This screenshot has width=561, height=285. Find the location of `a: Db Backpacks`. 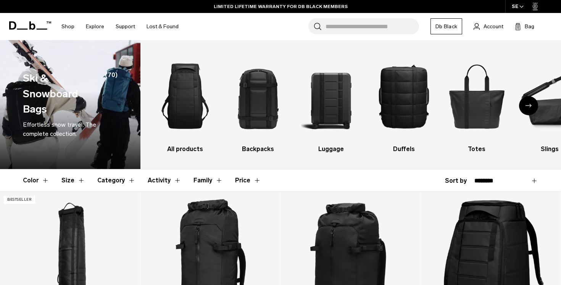

a: Db Backpacks is located at coordinates (258, 103).